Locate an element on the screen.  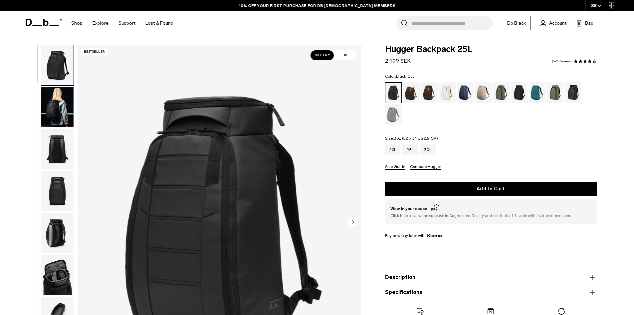
span: View in your space is located at coordinates (491, 208).